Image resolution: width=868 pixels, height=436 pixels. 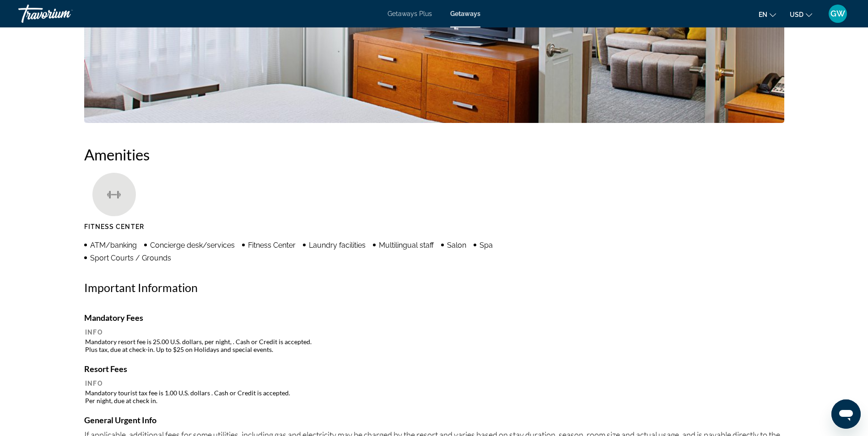 What do you see at coordinates (457, 245) in the screenshot?
I see `span: Salon` at bounding box center [457, 245].